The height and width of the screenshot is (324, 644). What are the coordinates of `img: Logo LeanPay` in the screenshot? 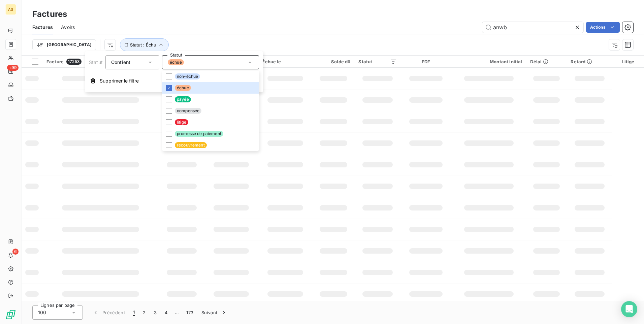 It's located at (11, 314).